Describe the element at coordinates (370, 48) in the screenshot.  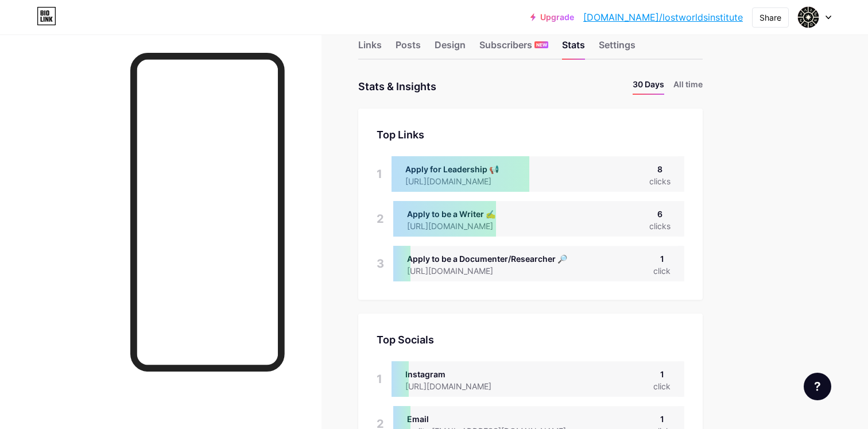
I see `div: Links` at that location.